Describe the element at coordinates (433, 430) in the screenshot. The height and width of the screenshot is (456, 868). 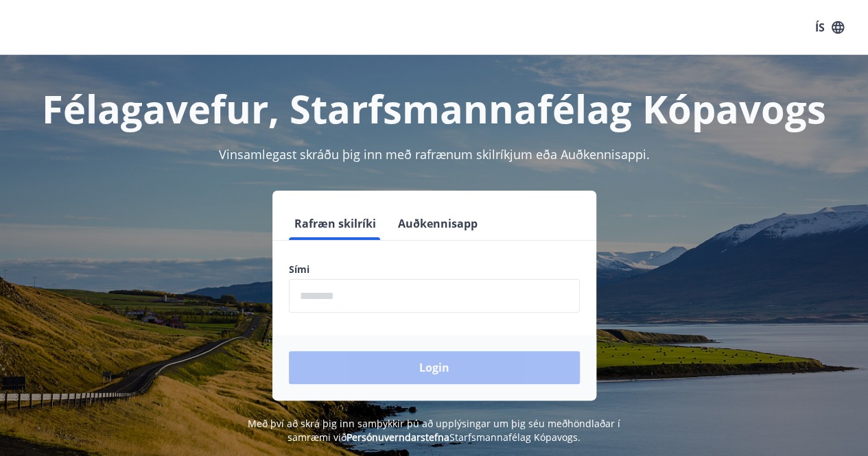
I see `span: Með því að skrá þig inn samþykkir þú að upplýsingar um þig séu meðhöndlaðar í samræmi við Starfsm...` at that location.